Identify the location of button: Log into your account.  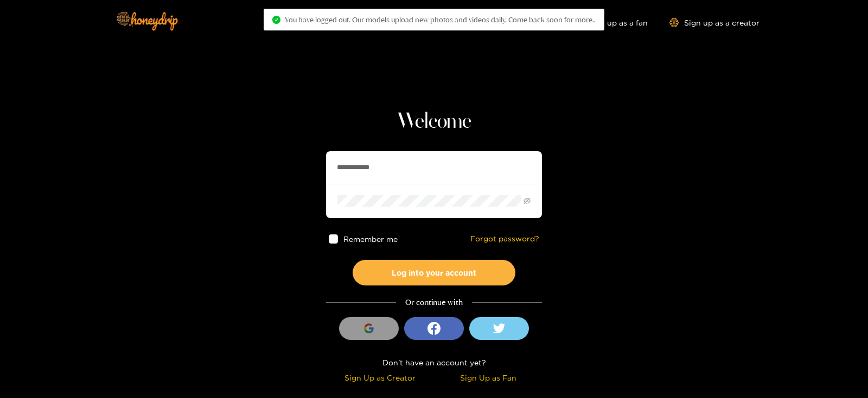
(434, 272).